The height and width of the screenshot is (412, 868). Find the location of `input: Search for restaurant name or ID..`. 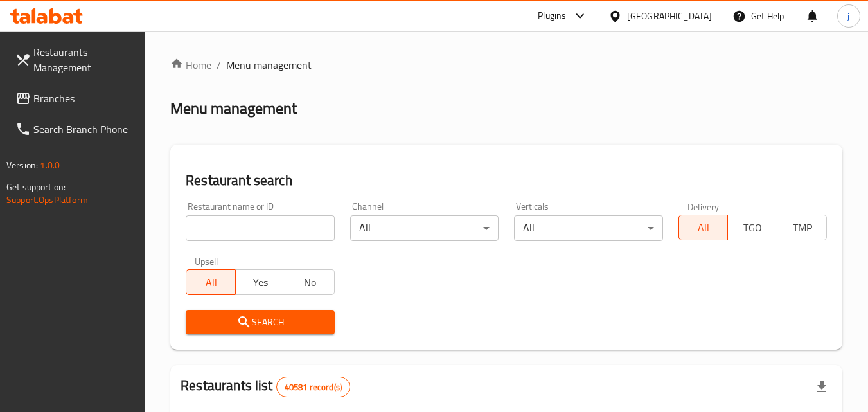

input: Search for restaurant name or ID.. is located at coordinates (260, 228).